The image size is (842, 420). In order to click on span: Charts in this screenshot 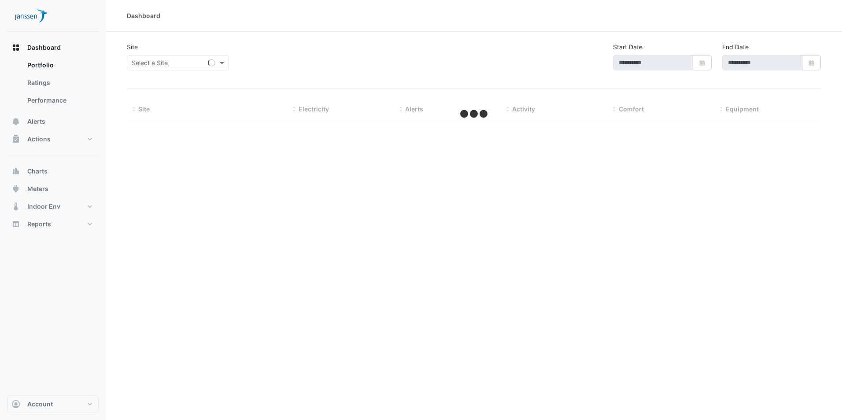, I will do `click(37, 171)`.